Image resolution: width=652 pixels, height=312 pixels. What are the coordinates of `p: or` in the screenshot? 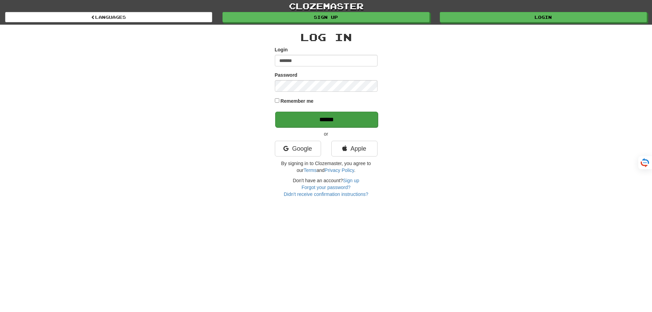 It's located at (326, 134).